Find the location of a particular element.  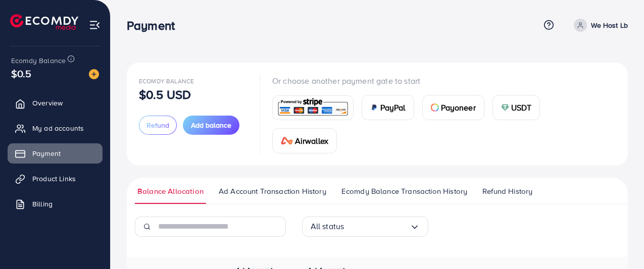

p: $0.5 USD is located at coordinates (165, 94).